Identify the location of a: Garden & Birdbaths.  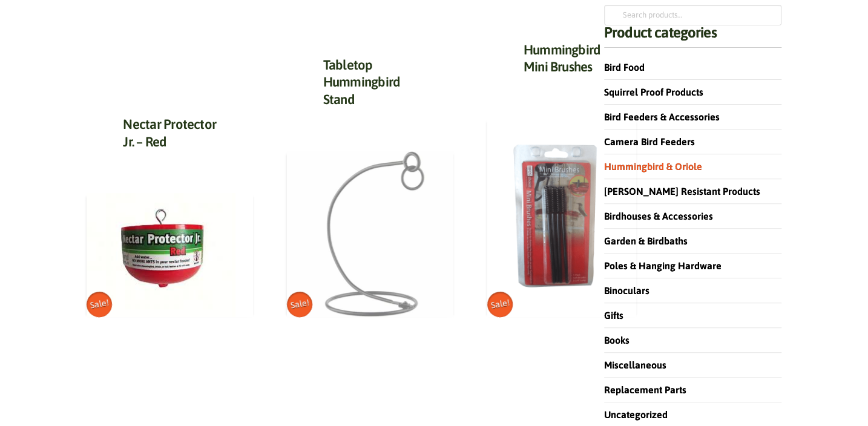
(646, 241).